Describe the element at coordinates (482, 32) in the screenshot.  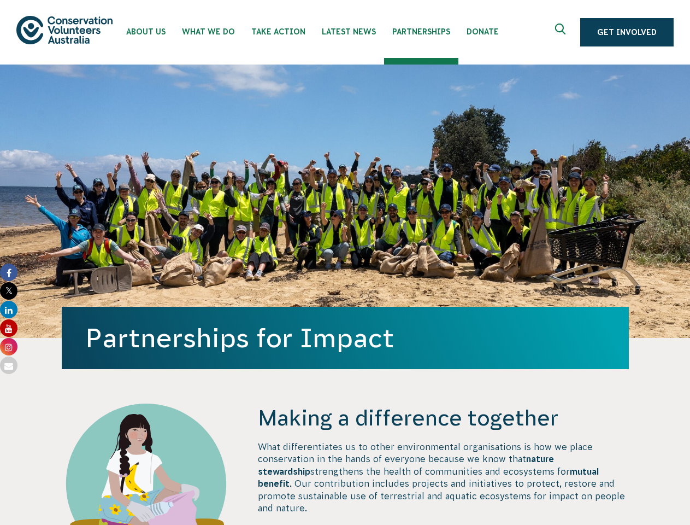
I see `span: Donate` at that location.